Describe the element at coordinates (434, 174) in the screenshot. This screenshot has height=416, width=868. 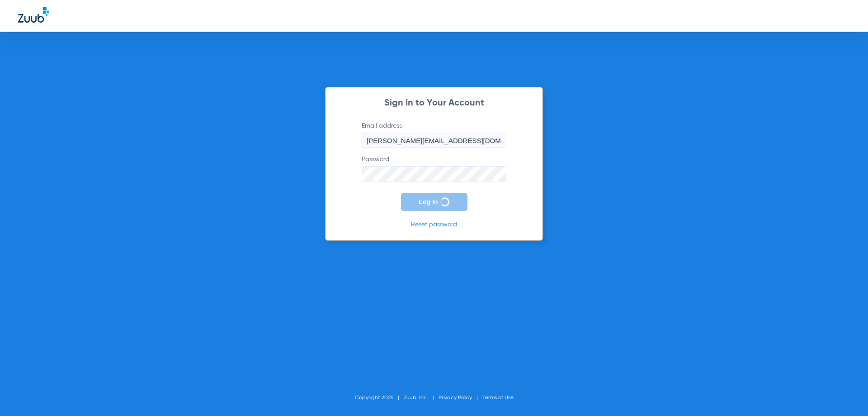
I see `input: Password` at that location.